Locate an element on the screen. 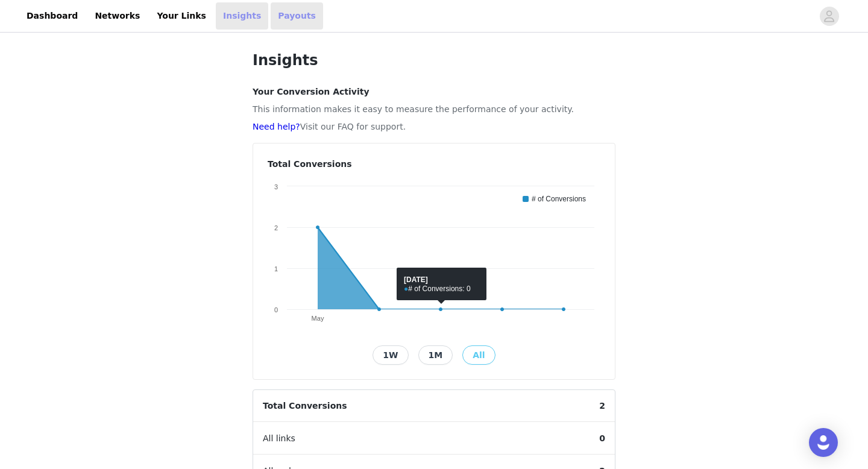  a: Insights is located at coordinates (241, 16).